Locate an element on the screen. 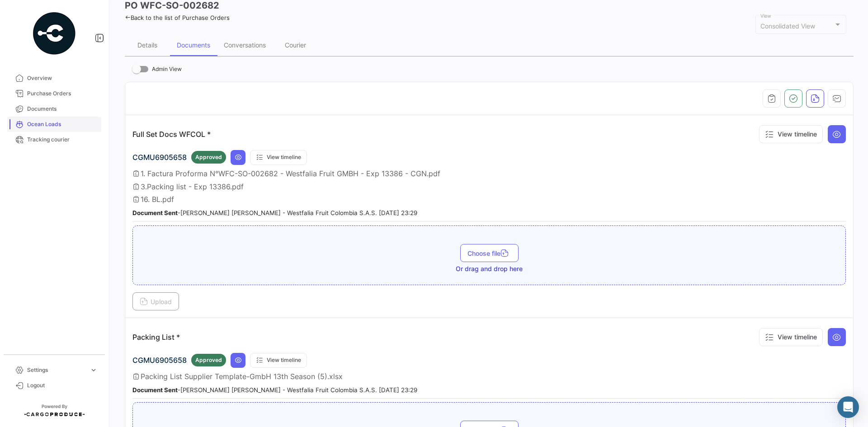 The height and width of the screenshot is (427, 868). button: Choose file is located at coordinates (489, 253).